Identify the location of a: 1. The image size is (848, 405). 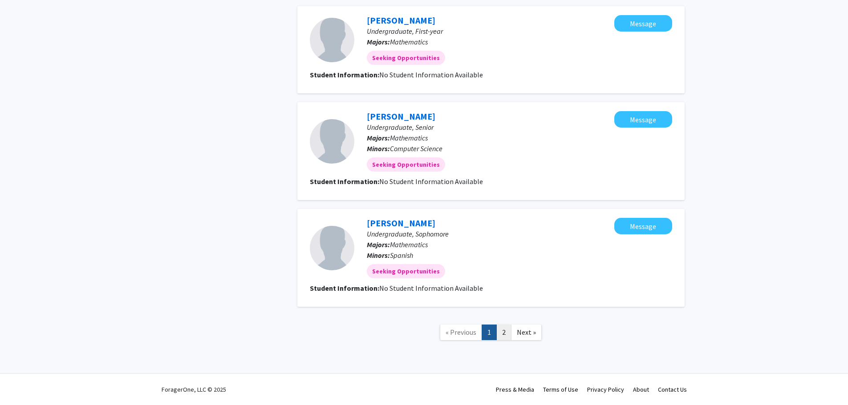
(489, 332).